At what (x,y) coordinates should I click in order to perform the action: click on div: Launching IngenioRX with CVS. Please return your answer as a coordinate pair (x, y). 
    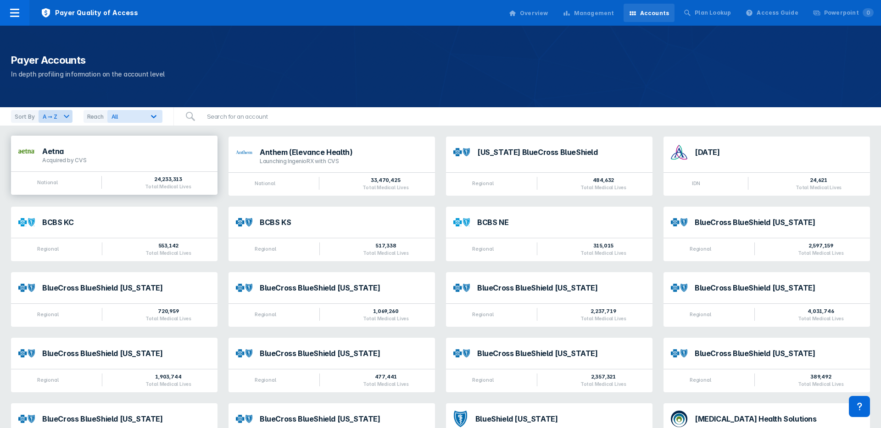
    Looking at the image, I should click on (344, 161).